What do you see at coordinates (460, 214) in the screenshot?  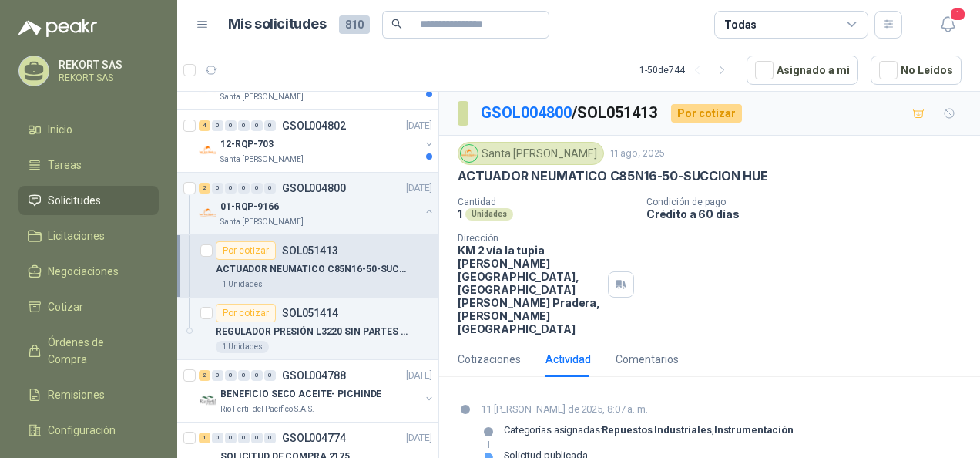 I see `p: 1` at bounding box center [460, 214].